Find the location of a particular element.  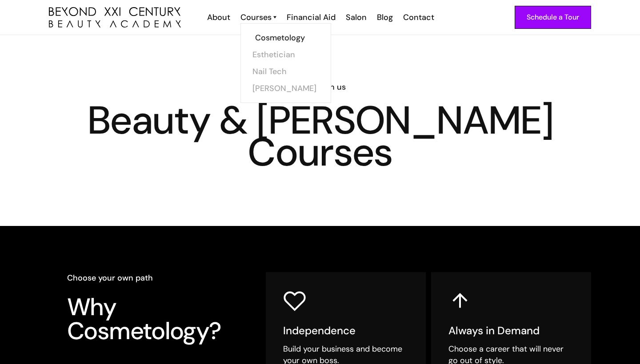

h3: Why Cosmetology? is located at coordinates (154, 319).